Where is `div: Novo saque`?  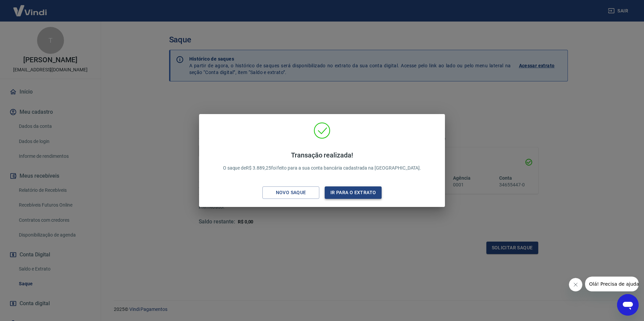 div: Novo saque is located at coordinates (291, 193).